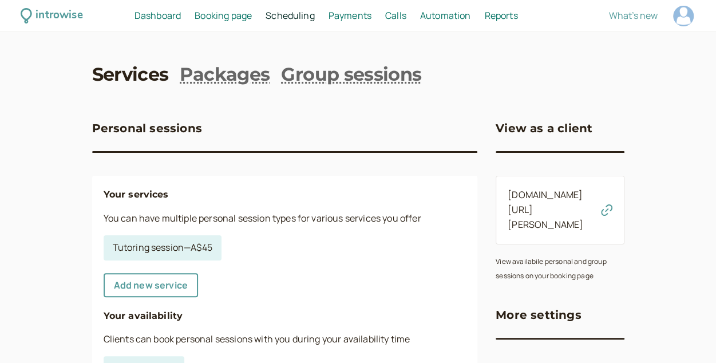 Image resolution: width=716 pixels, height=363 pixels. Describe the element at coordinates (285, 316) in the screenshot. I see `h4: Your availability` at that location.